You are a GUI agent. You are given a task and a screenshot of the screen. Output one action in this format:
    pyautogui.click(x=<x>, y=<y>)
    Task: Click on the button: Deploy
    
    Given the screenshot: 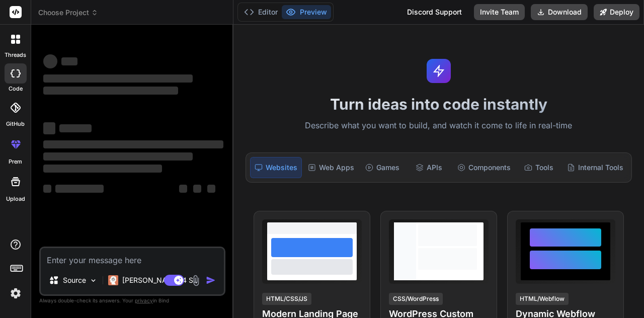 What is the action you would take?
    pyautogui.click(x=616, y=12)
    